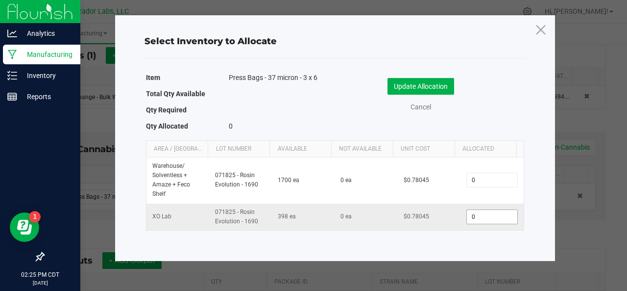 The height and width of the screenshot is (291, 627). I want to click on span: Press Bags - 37 micron - 3 x 6, so click(273, 77).